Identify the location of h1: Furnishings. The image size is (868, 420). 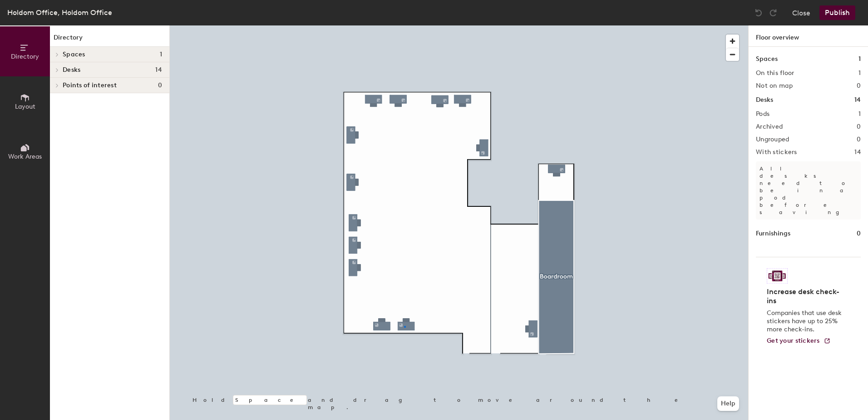
(773, 234).